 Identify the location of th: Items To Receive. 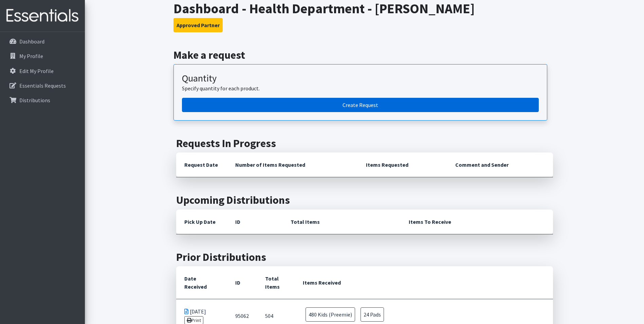
(476, 222).